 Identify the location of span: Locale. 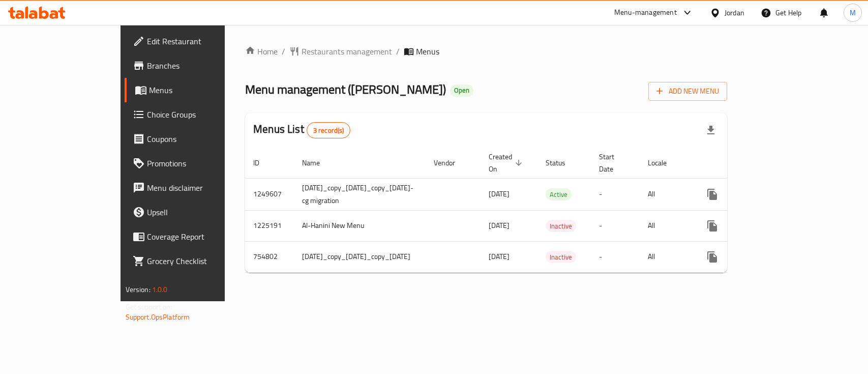
(664, 163).